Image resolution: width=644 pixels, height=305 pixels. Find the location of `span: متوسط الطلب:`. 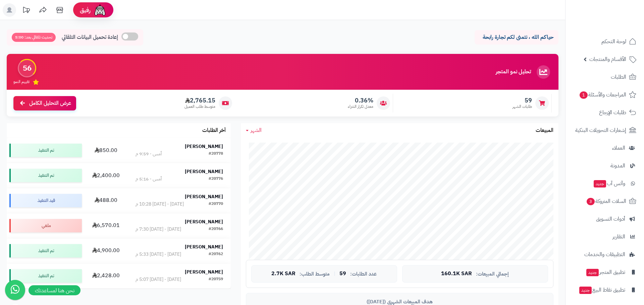

span: متوسط الطلب: is located at coordinates (315, 274).